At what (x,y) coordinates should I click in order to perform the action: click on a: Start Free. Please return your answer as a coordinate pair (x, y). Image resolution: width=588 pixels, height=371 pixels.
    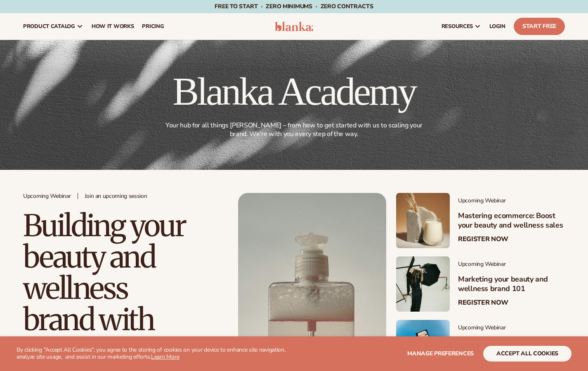
    Looking at the image, I should click on (539, 26).